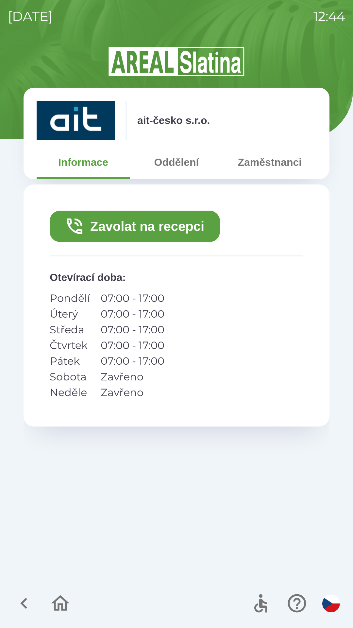 The image size is (353, 628). Describe the element at coordinates (70, 329) in the screenshot. I see `p: Středa` at that location.